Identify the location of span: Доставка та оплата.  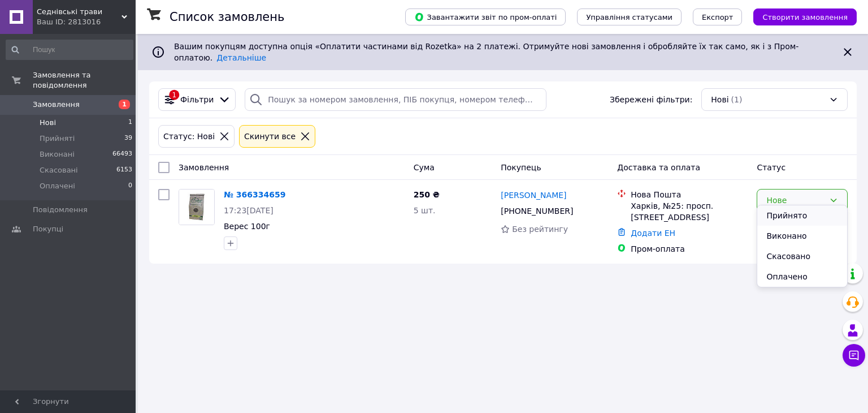
(658, 168).